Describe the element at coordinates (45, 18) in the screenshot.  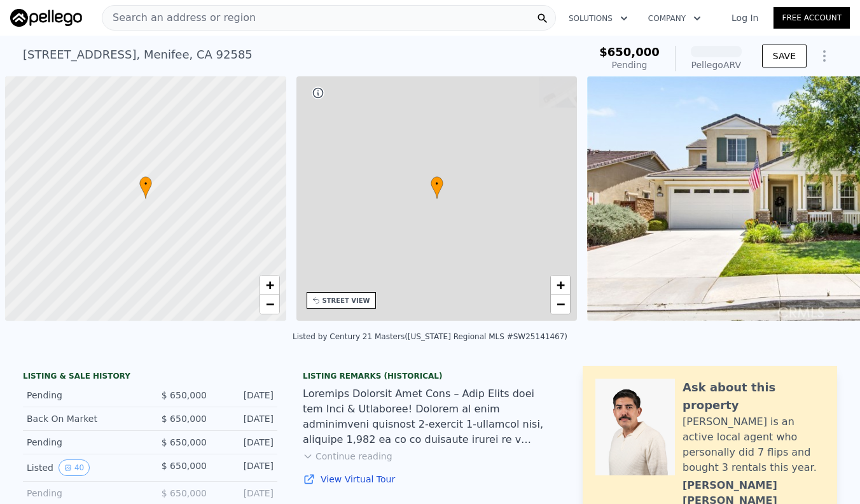
I see `img: Pellego` at that location.